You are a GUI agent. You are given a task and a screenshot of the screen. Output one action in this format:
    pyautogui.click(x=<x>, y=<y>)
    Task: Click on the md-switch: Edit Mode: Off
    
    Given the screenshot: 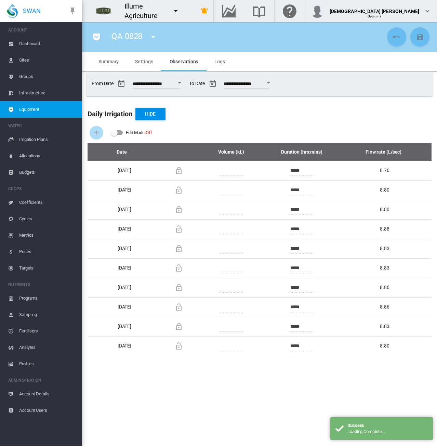 What is the action you would take?
    pyautogui.click(x=131, y=133)
    